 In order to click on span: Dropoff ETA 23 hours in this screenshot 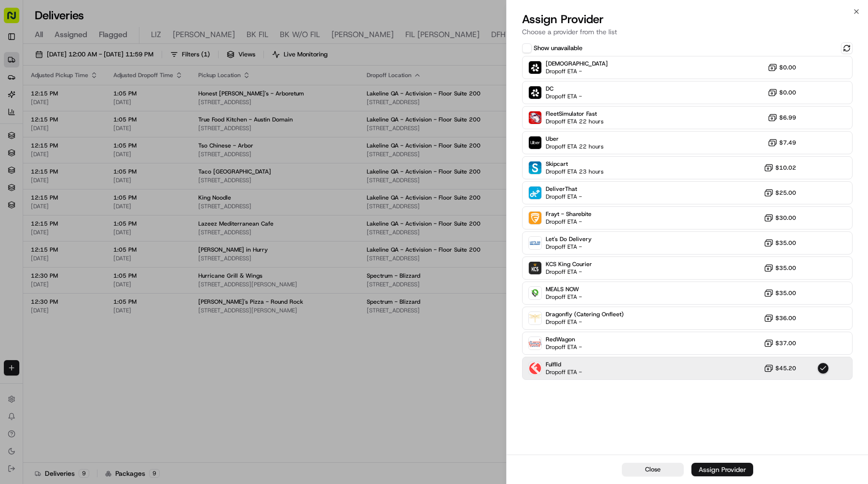, I will do `click(575, 172)`.